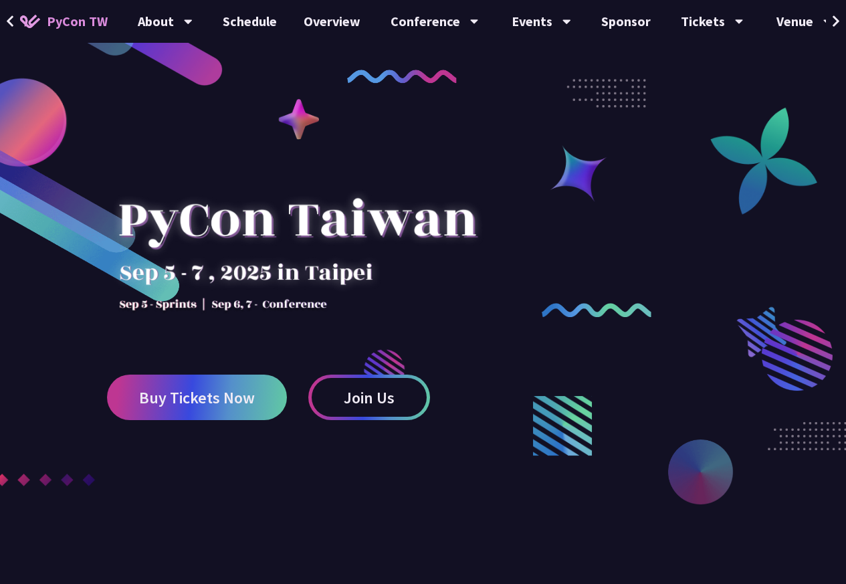  What do you see at coordinates (369, 397) in the screenshot?
I see `span: Join Us` at bounding box center [369, 397].